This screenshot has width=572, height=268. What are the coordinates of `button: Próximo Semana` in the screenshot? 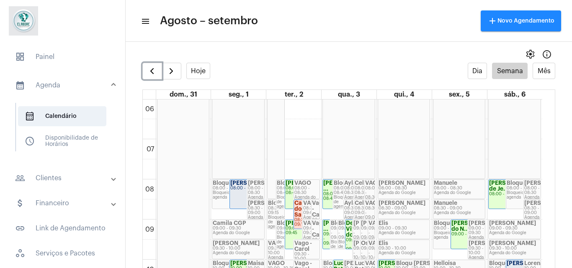 It's located at (171, 71).